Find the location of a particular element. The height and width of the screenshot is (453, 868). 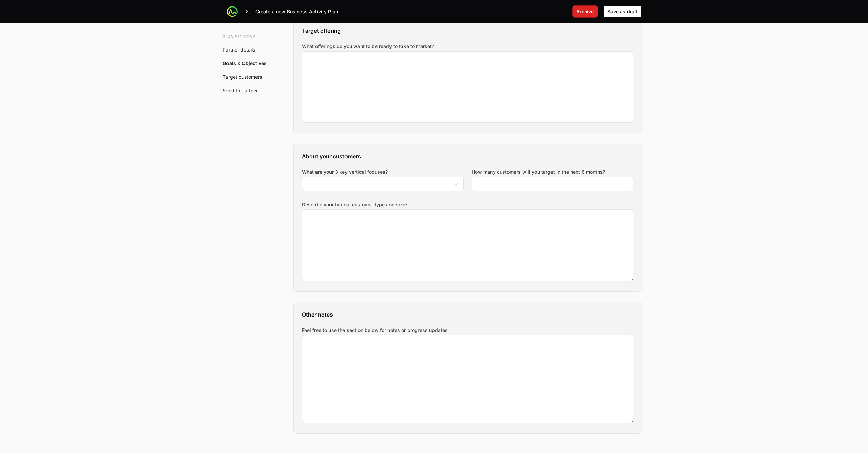

a: Goals & Objectives is located at coordinates (245, 63).